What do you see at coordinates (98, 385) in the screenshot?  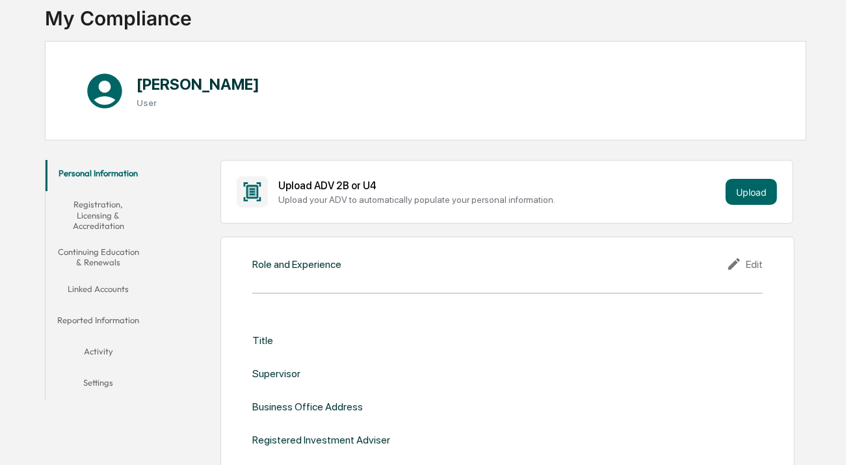 I see `button: Settings` at bounding box center [98, 385].